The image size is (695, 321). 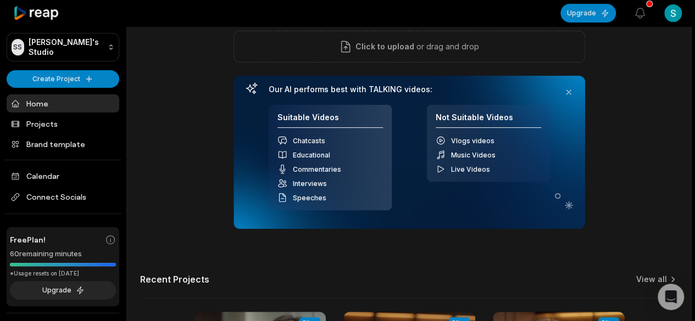 What do you see at coordinates (317, 169) in the screenshot?
I see `span: Commentaries` at bounding box center [317, 169].